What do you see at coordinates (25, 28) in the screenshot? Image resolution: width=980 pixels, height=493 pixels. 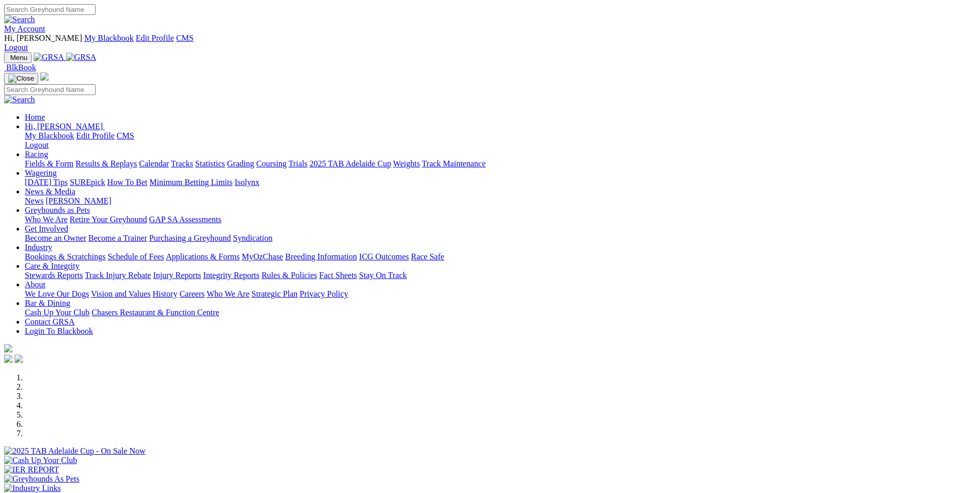 I see `a: My Account` at bounding box center [25, 28].